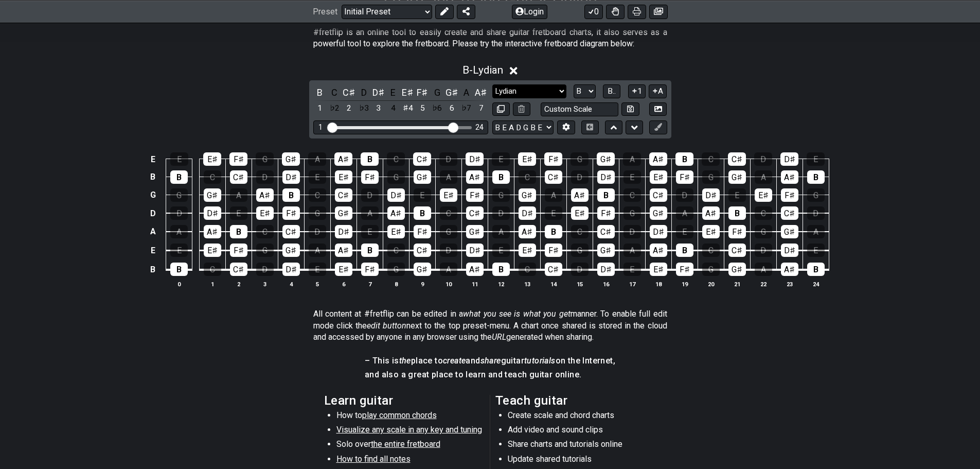  Describe the element at coordinates (153, 176) in the screenshot. I see `td: B` at that location.